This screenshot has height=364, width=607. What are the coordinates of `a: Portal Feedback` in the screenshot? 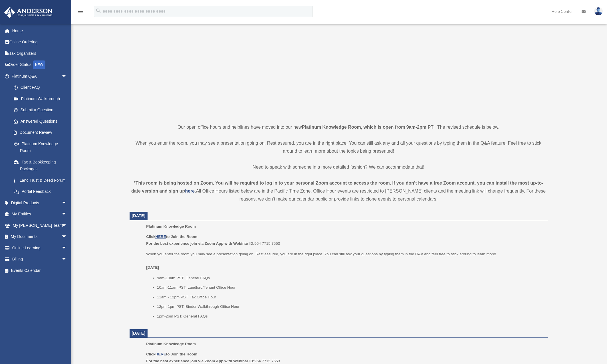 It's located at (42, 191).